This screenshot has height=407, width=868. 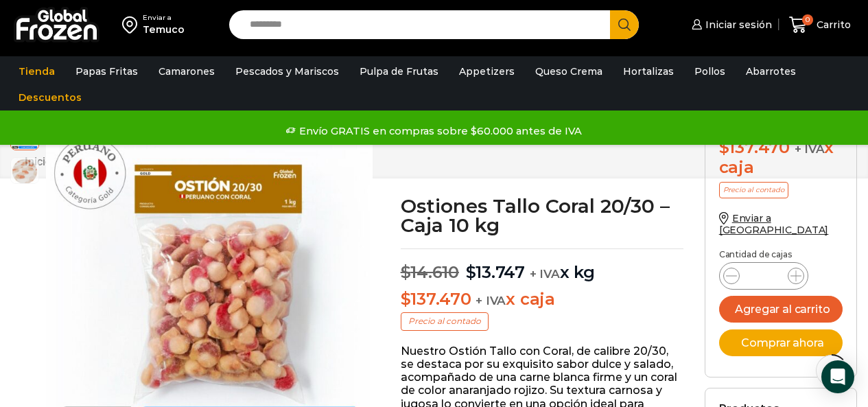 I want to click on span: Iniciar sesión, so click(x=737, y=25).